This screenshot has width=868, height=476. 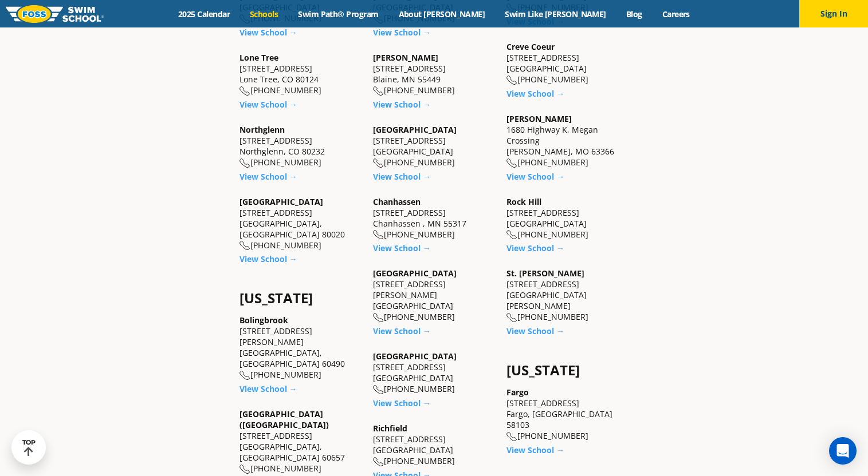 What do you see at coordinates (338, 13) in the screenshot?
I see `a: Swim Path® Program` at bounding box center [338, 13].